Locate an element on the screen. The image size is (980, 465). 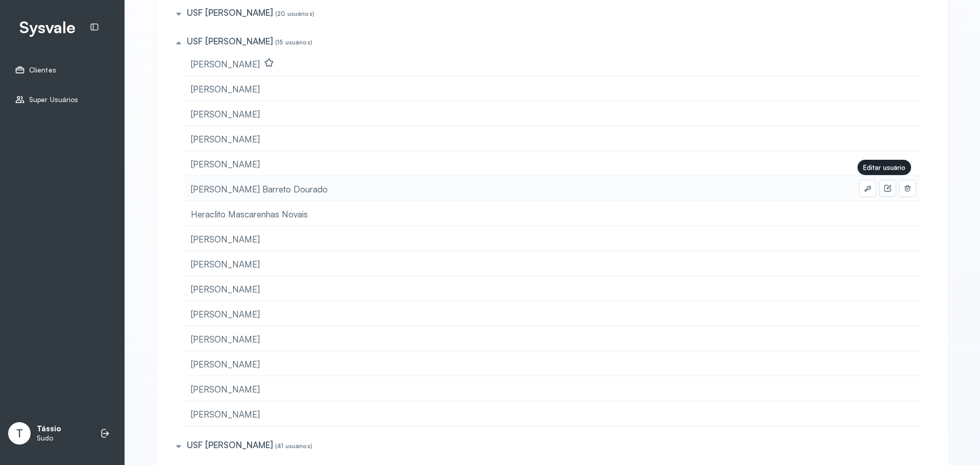
span: Super Usuários is located at coordinates (53, 100).